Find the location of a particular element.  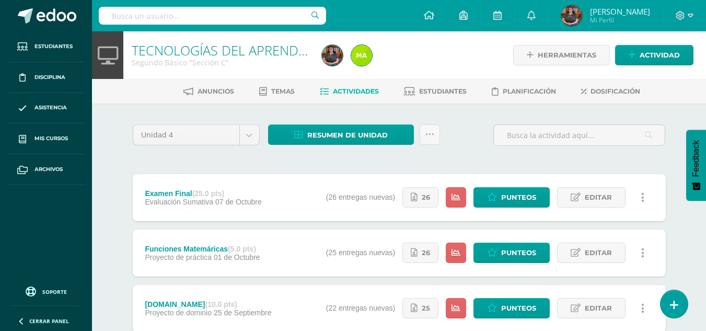

a: 25 is located at coordinates (420, 308).